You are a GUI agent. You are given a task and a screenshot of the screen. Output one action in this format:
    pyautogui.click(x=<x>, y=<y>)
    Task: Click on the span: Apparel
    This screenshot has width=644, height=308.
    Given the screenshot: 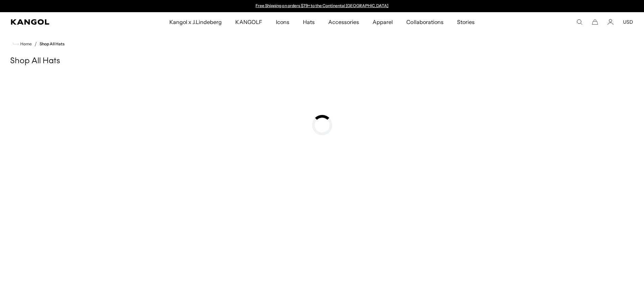 What is the action you would take?
    pyautogui.click(x=383, y=22)
    